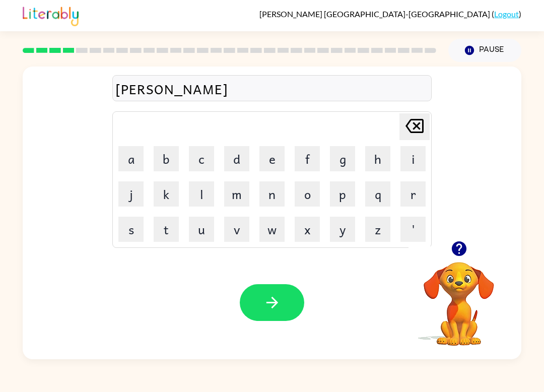  Describe the element at coordinates (272, 229) in the screenshot. I see `button: w` at that location.